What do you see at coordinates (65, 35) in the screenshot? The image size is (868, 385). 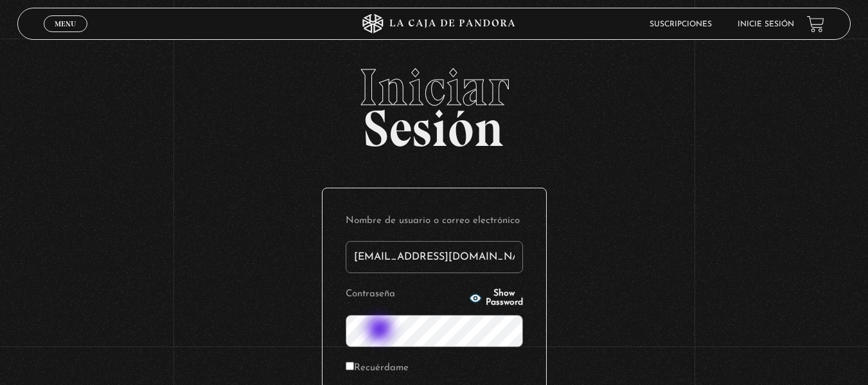 I see `span: Cerrar` at bounding box center [65, 35].